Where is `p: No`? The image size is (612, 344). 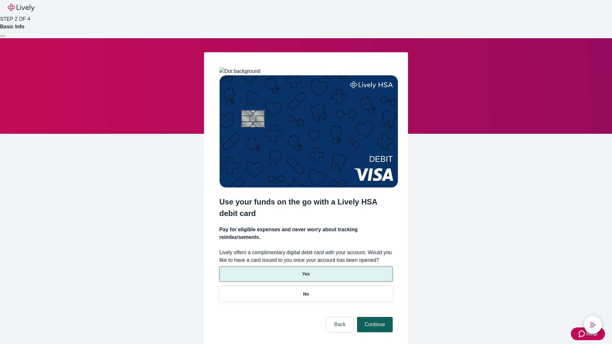 p: No is located at coordinates (306, 294).